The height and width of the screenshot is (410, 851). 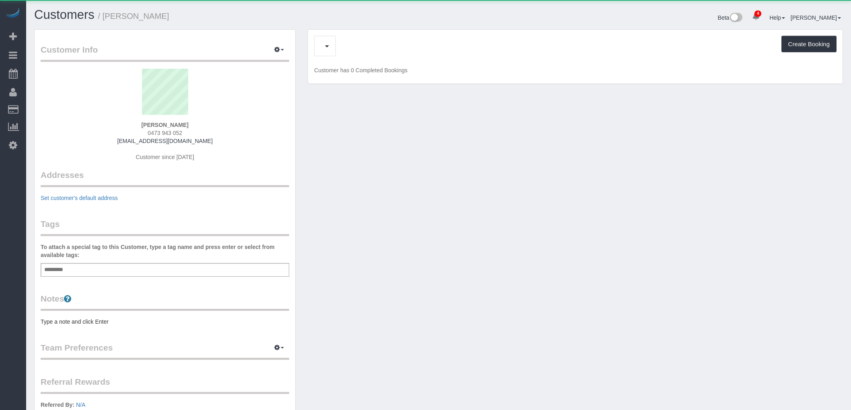 What do you see at coordinates (165, 53) in the screenshot?
I see `legend: Customer Info` at bounding box center [165, 53].